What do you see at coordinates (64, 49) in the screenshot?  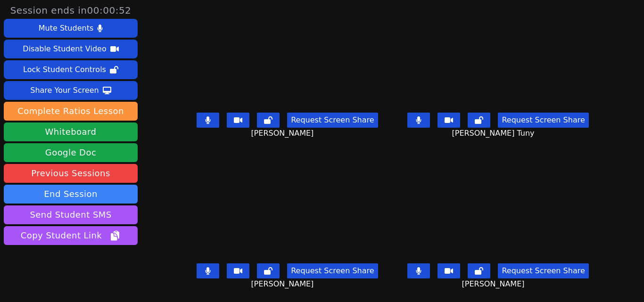 I see `div: Disable Student Video` at bounding box center [64, 49].